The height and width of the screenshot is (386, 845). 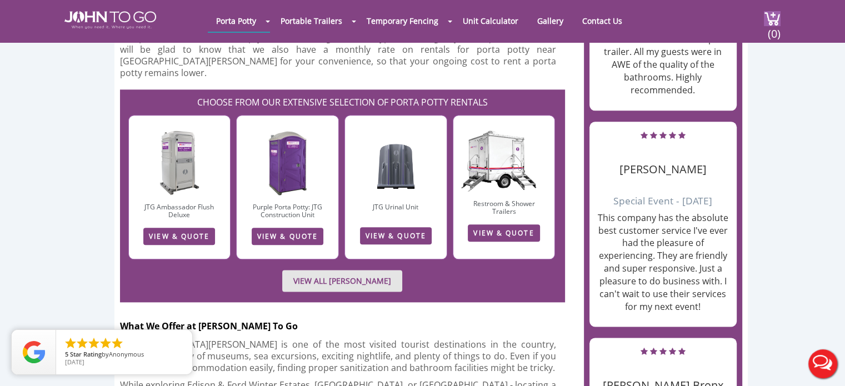 I want to click on img: Review Rating, so click(x=34, y=352).